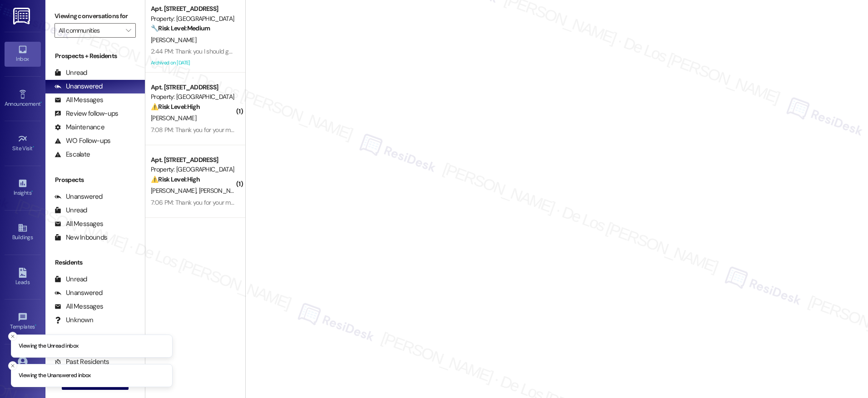 This screenshot has width=868, height=398. Describe the element at coordinates (90, 31) in the screenshot. I see `input: All communities` at that location.